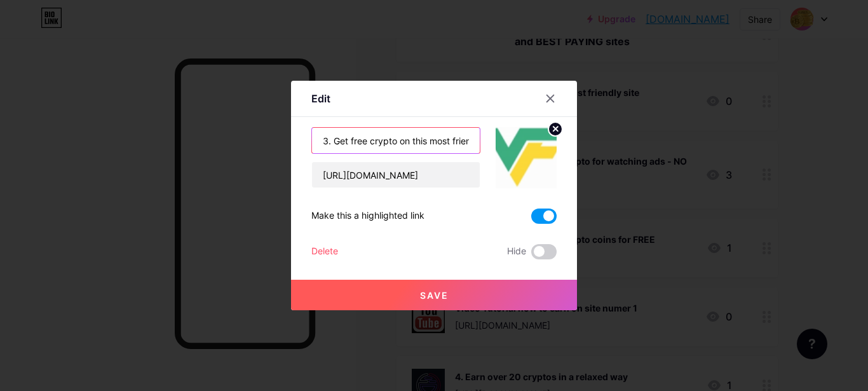  What do you see at coordinates (434, 295) in the screenshot?
I see `button: Save` at bounding box center [434, 295].